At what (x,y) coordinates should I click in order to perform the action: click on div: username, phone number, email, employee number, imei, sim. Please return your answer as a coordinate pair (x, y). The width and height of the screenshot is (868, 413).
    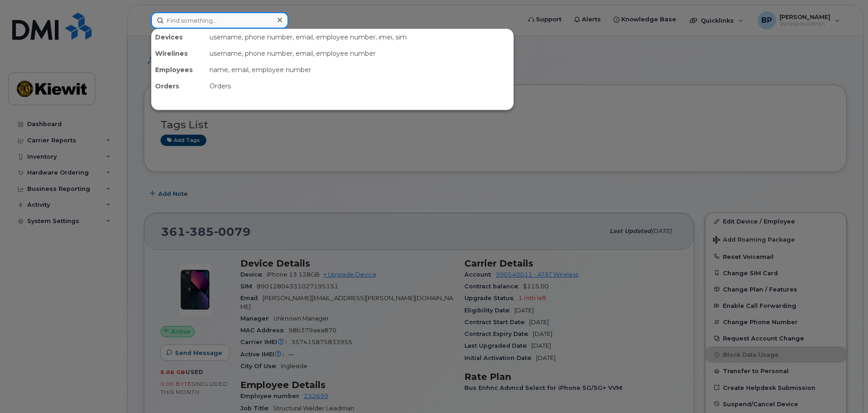
    Looking at the image, I should click on (360, 37).